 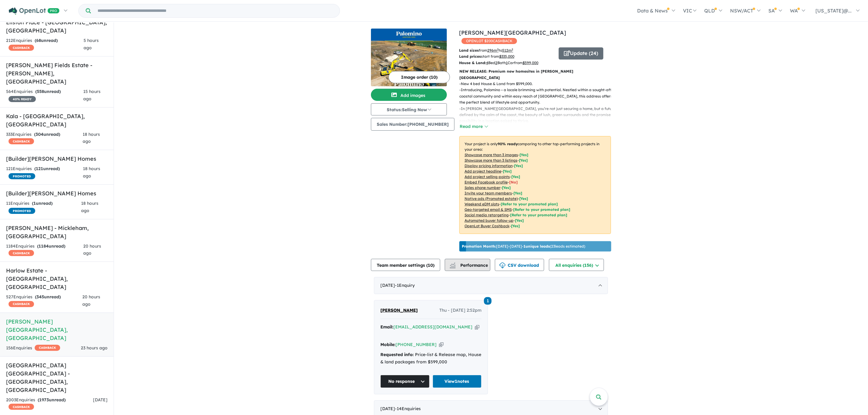 What do you see at coordinates (45, 173) in the screenshot?
I see `div: 121 Enquir ies` at bounding box center [45, 173].